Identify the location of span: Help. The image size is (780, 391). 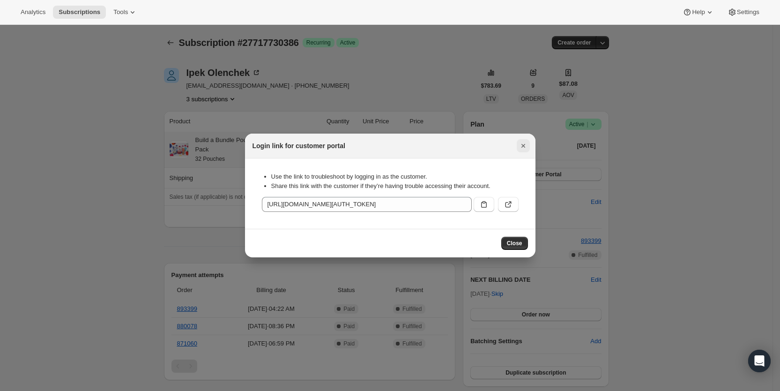
(698, 12).